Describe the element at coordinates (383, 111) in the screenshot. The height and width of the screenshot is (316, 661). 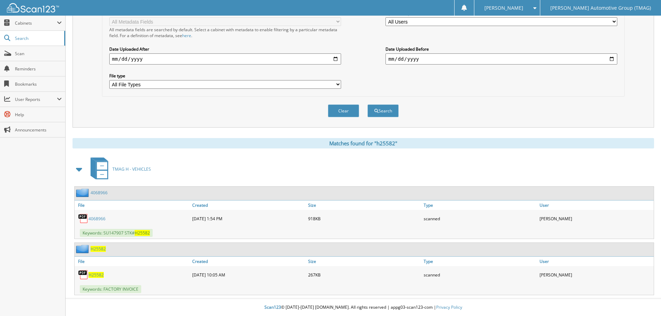
I see `button: Search` at that location.